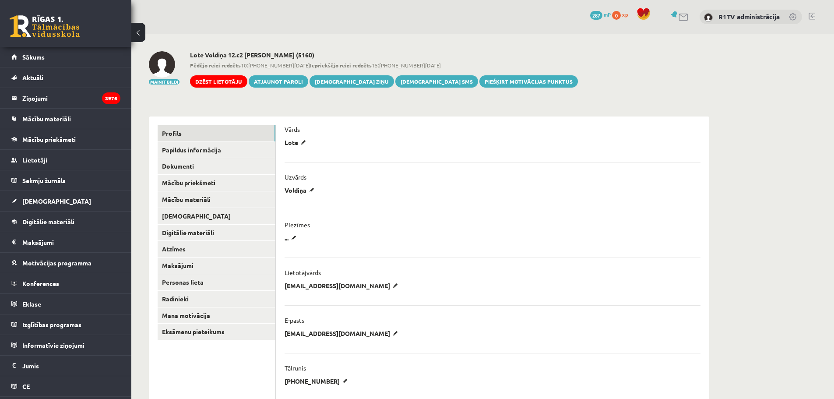 This screenshot has height=399, width=834. I want to click on a: Aktuāli, so click(66, 77).